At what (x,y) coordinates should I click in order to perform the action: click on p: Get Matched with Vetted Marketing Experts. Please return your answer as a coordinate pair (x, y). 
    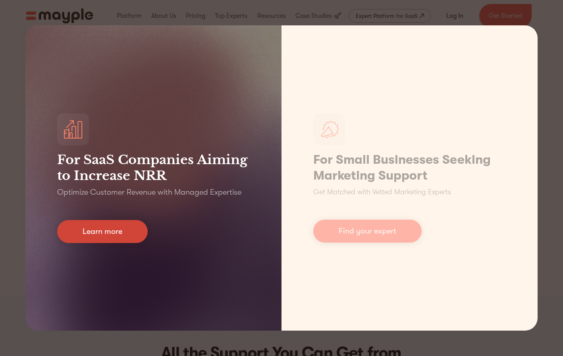
    Looking at the image, I should click on (382, 192).